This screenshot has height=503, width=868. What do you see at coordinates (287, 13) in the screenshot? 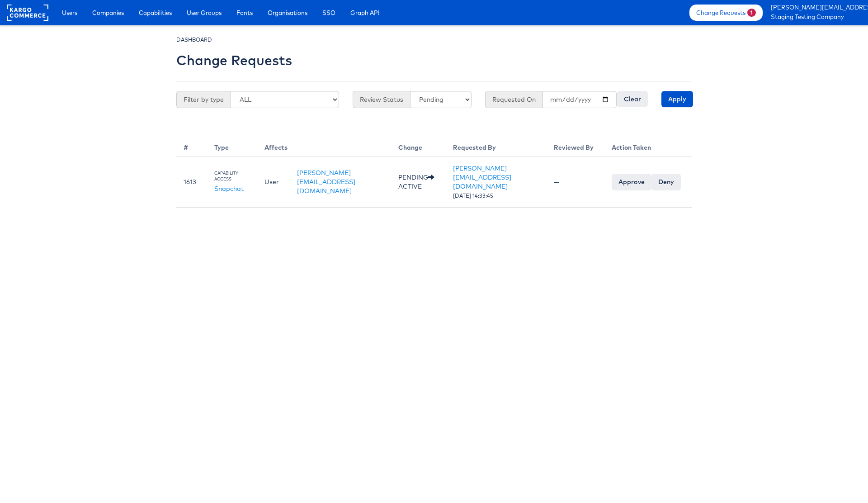
I see `span: Organisations` at bounding box center [287, 13].